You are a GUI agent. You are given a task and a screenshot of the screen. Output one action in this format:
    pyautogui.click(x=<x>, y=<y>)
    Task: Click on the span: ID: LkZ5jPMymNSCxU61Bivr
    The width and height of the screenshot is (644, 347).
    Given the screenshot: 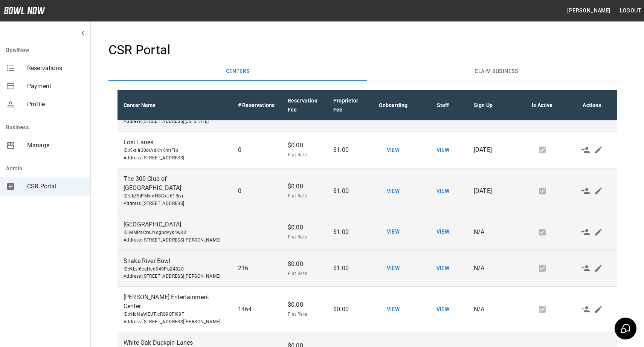 What is the action you would take?
    pyautogui.click(x=175, y=196)
    